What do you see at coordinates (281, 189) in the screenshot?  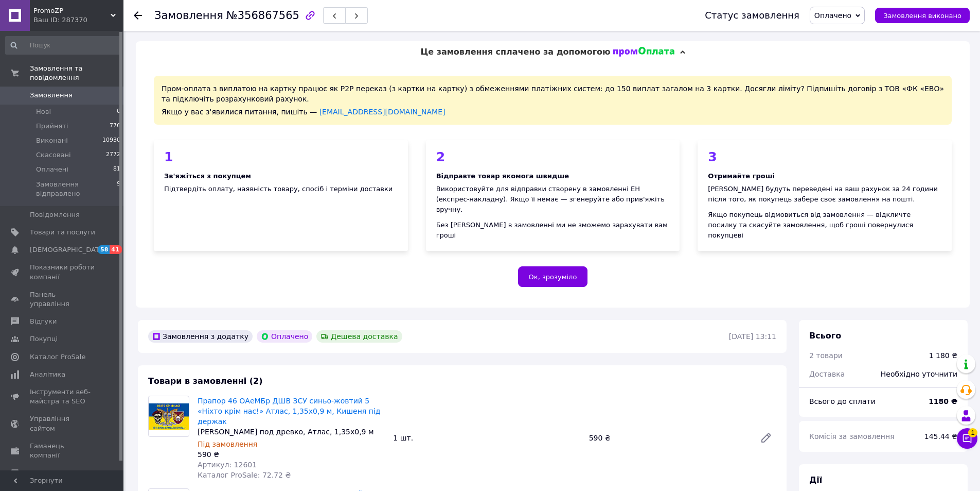 I see `div: Підтвердіть оплату, наявність товару, спосіб і терміни доставки` at bounding box center [281, 189].